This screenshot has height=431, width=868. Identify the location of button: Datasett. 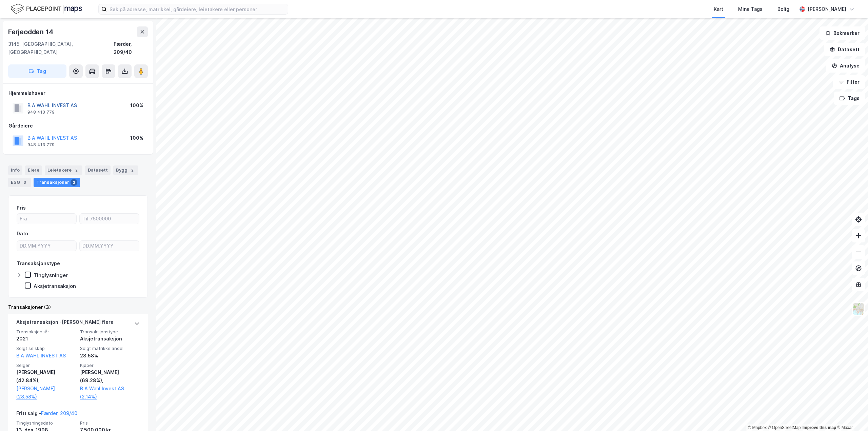
(845, 49).